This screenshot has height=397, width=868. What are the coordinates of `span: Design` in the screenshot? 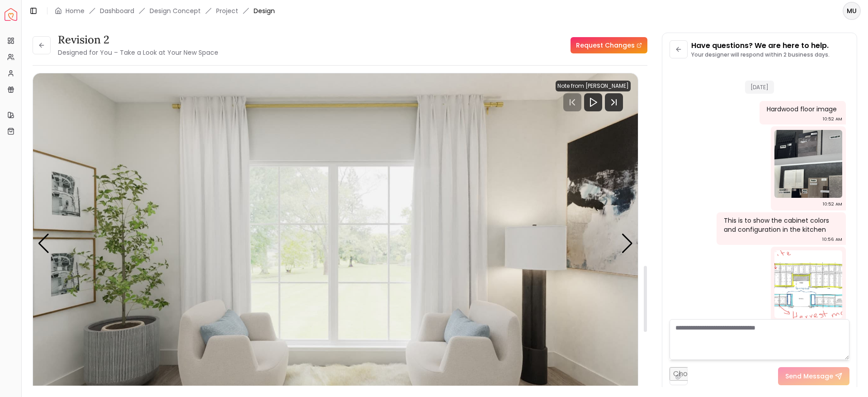 It's located at (264, 11).